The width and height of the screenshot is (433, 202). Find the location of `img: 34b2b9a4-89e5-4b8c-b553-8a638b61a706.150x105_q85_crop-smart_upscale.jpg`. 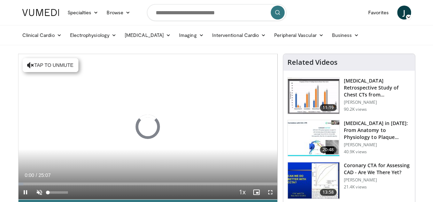

img: 34b2b9a4-89e5-4b8c-b553-8a638b61a706.150x105_q85_crop-smart_upscale.jpg is located at coordinates (314, 181).